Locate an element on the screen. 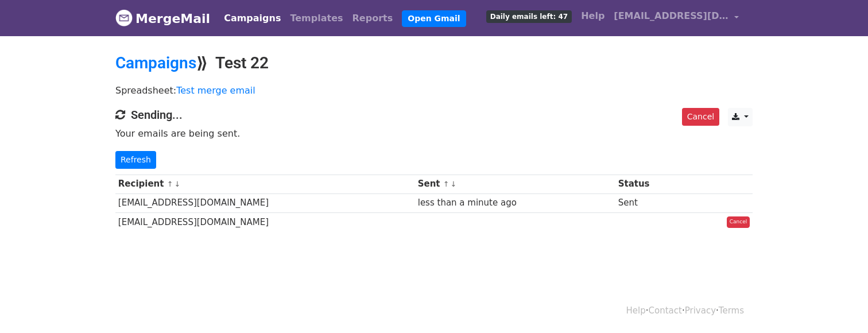 This screenshot has width=868, height=333. a: Reports is located at coordinates (372, 18).